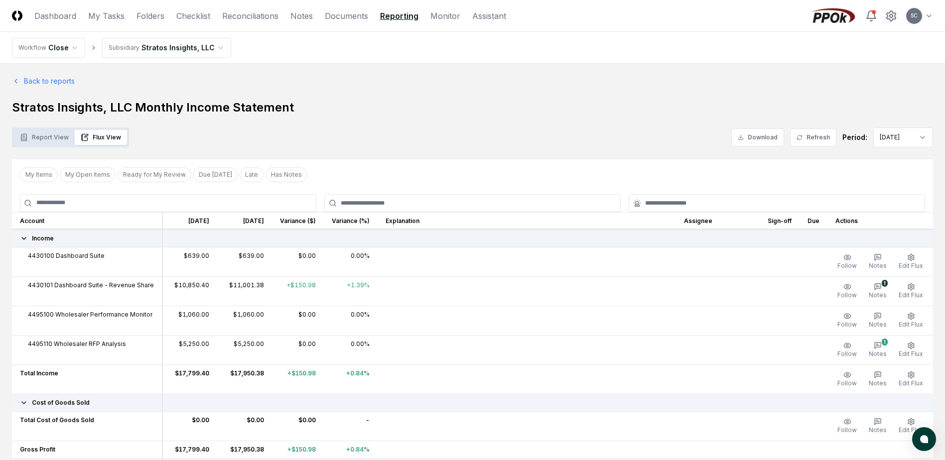  I want to click on button: Refresh, so click(813, 138).